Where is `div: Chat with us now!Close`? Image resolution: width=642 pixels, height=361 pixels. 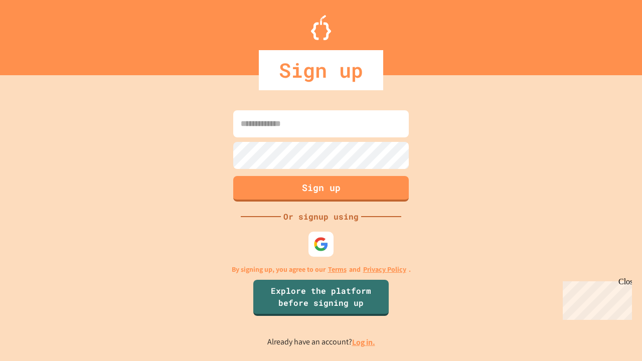
div: Chat with us now!Close is located at coordinates (37, 34).